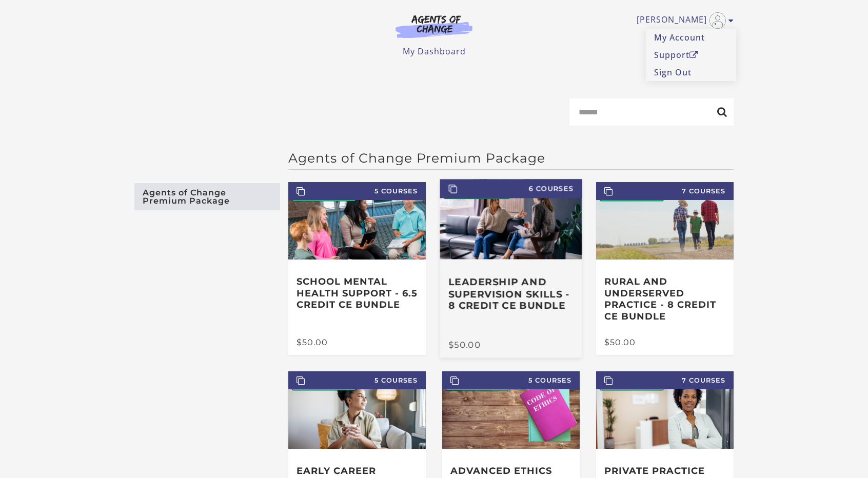  I want to click on h3: School Mental Health Support - 6.5 Credit CE Bundle, so click(357, 294).